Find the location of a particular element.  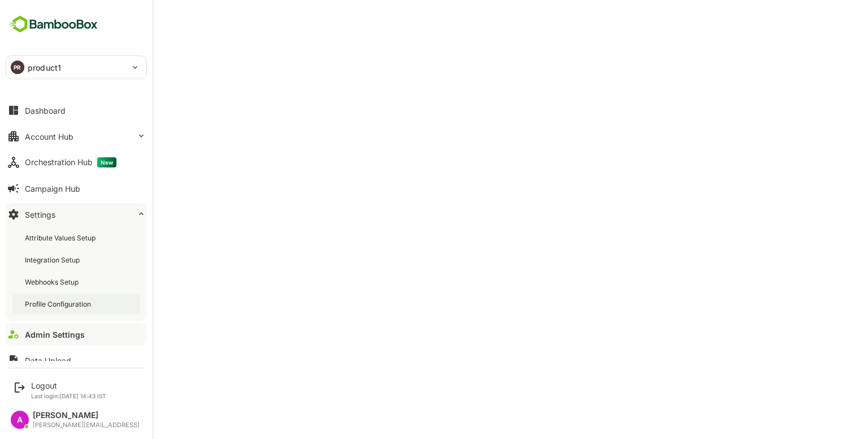

div: Account Hub is located at coordinates (49, 136).